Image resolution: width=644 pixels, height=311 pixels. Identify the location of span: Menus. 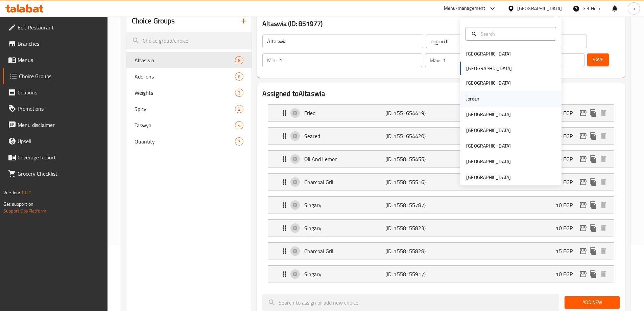
(60, 60).